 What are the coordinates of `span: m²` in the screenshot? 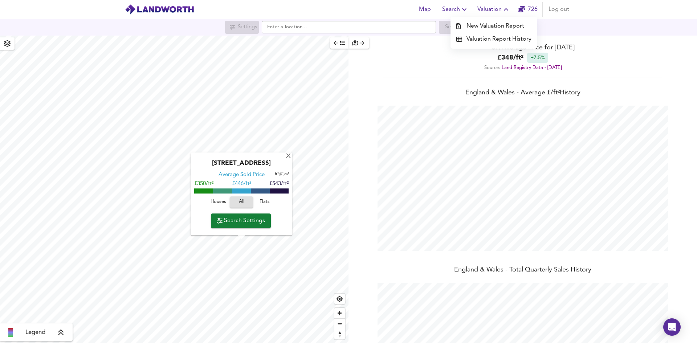 It's located at (287, 175).